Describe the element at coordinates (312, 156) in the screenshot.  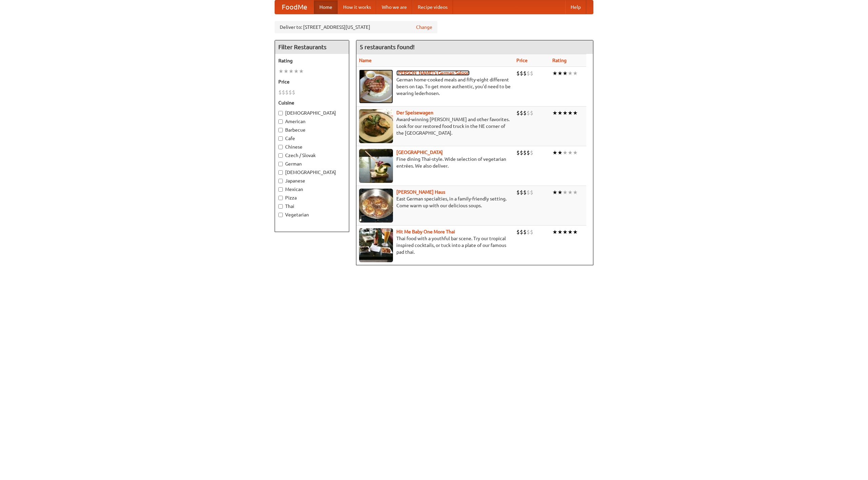
I see `label: Czech / Slovak` at that location.